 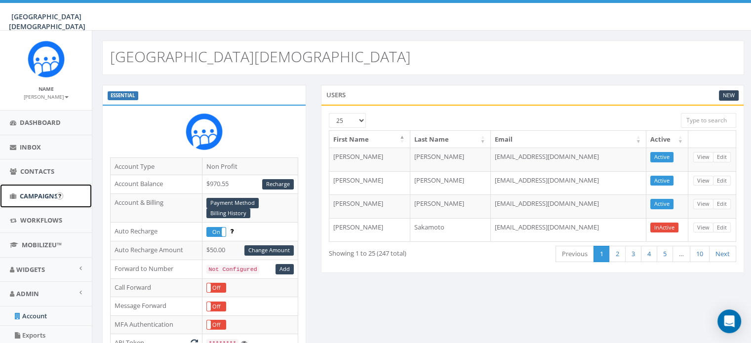 I want to click on a: Billing History, so click(x=228, y=213).